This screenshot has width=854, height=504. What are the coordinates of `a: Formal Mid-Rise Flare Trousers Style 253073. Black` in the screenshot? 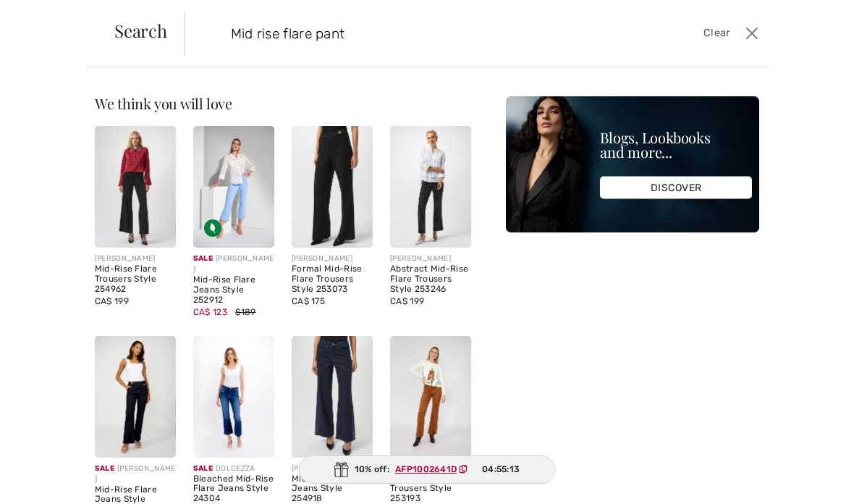 It's located at (332, 187).